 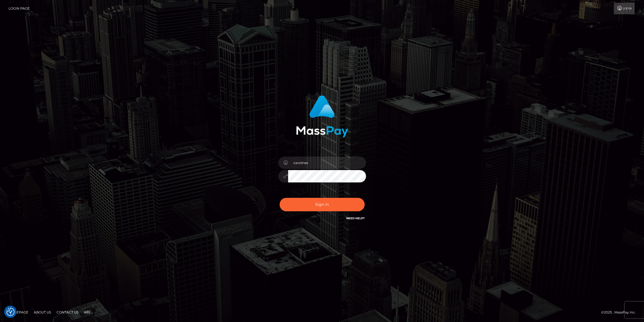 What do you see at coordinates (322, 116) in the screenshot?
I see `img: MassPay Login` at bounding box center [322, 116].